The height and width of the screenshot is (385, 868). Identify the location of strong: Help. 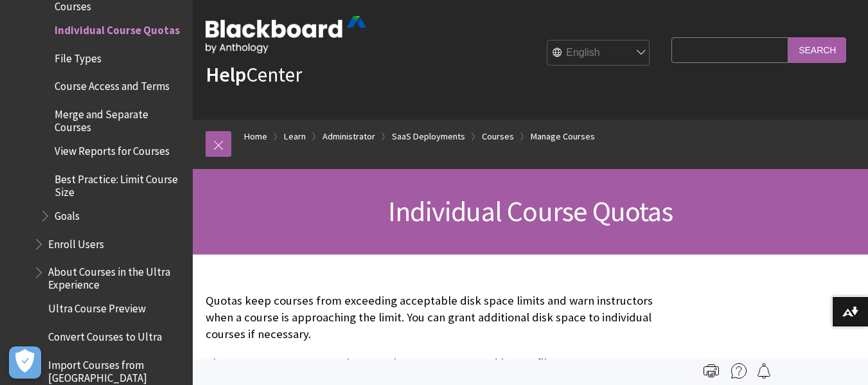
(225, 74).